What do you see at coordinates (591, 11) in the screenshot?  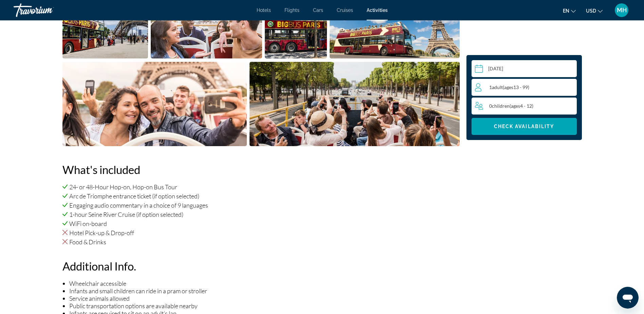 I see `span: USD` at bounding box center [591, 11].